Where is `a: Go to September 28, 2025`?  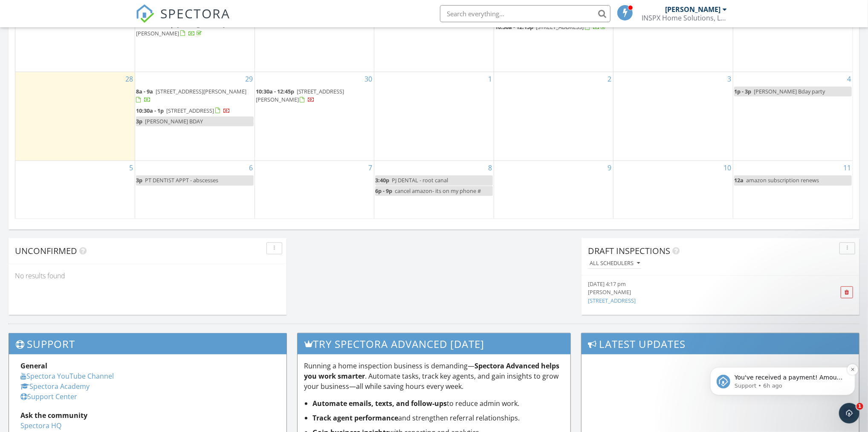 a: Go to September 28, 2025 is located at coordinates (129, 79).